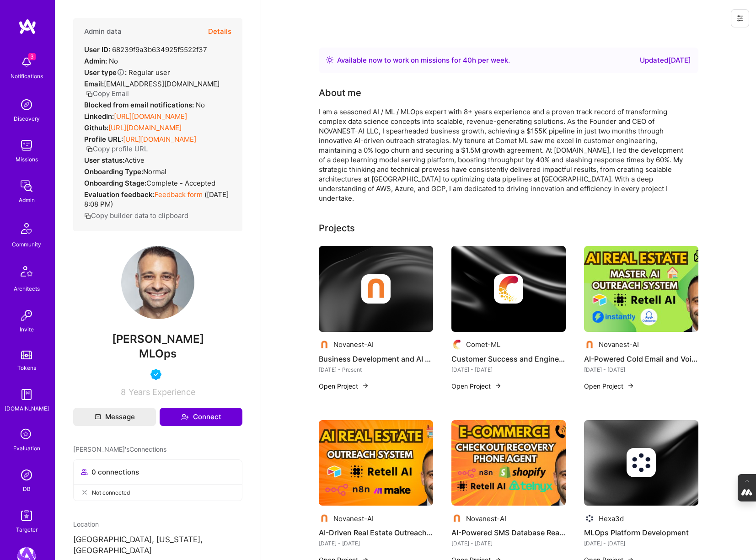 The image size is (756, 560). I want to click on span: 8, so click(123, 392).